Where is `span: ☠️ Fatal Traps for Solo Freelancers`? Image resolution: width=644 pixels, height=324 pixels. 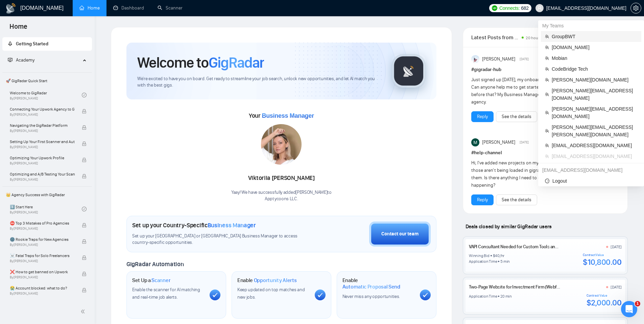
span: ☠️ Fatal Traps for Solo Freelancers is located at coordinates (42, 256).